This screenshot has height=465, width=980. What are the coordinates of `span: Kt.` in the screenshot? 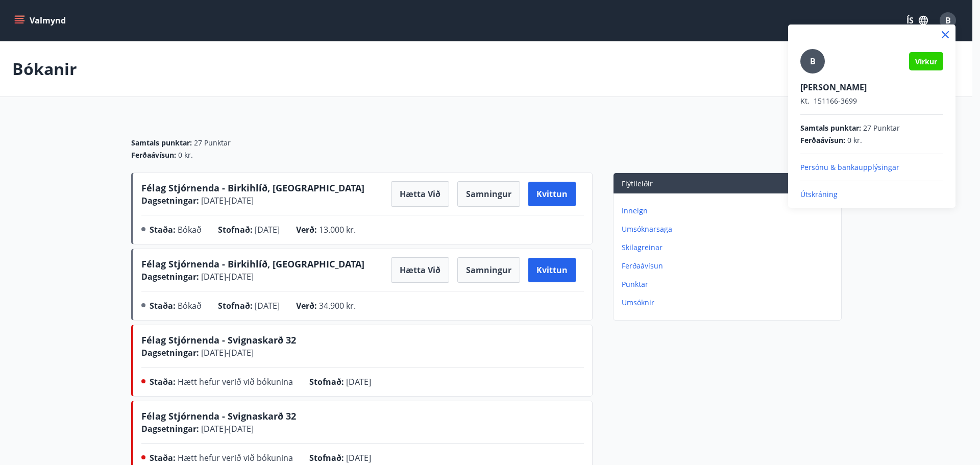 It's located at (805, 101).